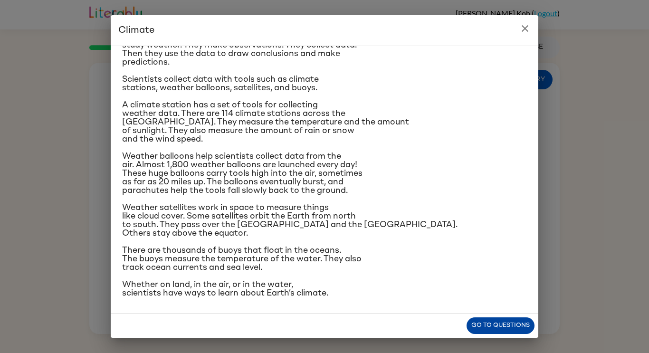 This screenshot has height=353, width=649. I want to click on button: Go to questions, so click(500, 325).